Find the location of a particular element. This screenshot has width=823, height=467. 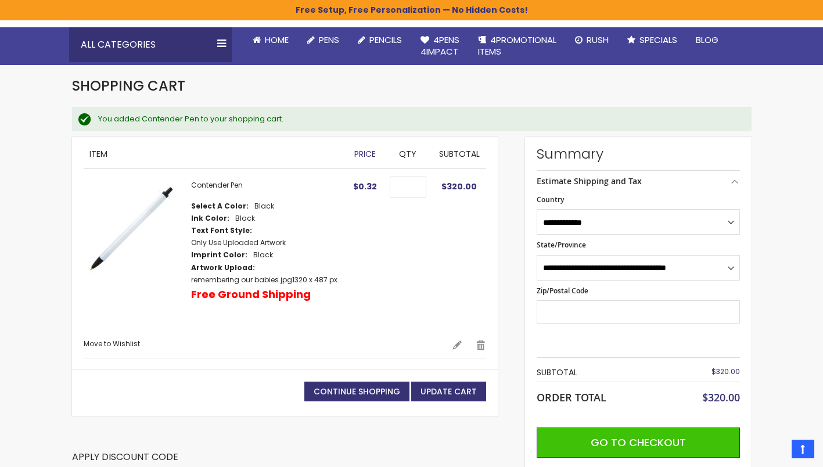

span: Qty is located at coordinates (408, 154).